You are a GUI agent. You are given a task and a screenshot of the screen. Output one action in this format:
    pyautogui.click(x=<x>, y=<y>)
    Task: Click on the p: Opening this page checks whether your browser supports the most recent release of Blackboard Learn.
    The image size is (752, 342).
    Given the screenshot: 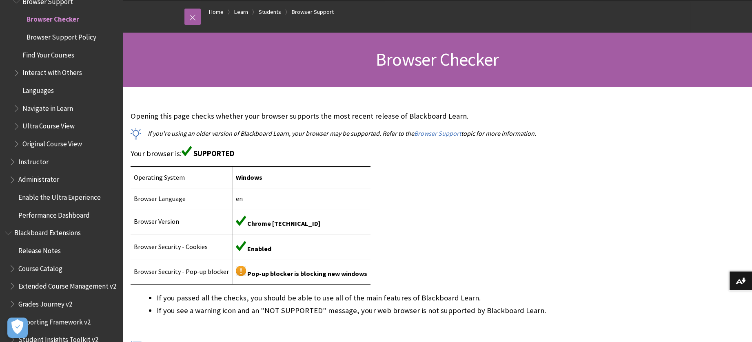 What is the action you would take?
    pyautogui.click(x=377, y=116)
    